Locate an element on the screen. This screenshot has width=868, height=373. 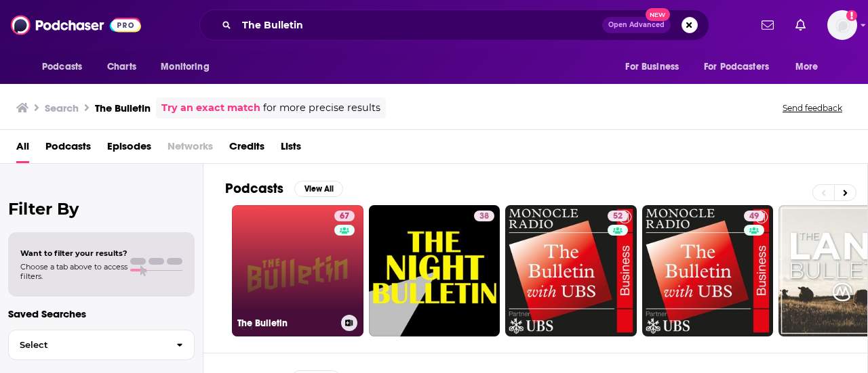
span: Episodes is located at coordinates (129, 149).